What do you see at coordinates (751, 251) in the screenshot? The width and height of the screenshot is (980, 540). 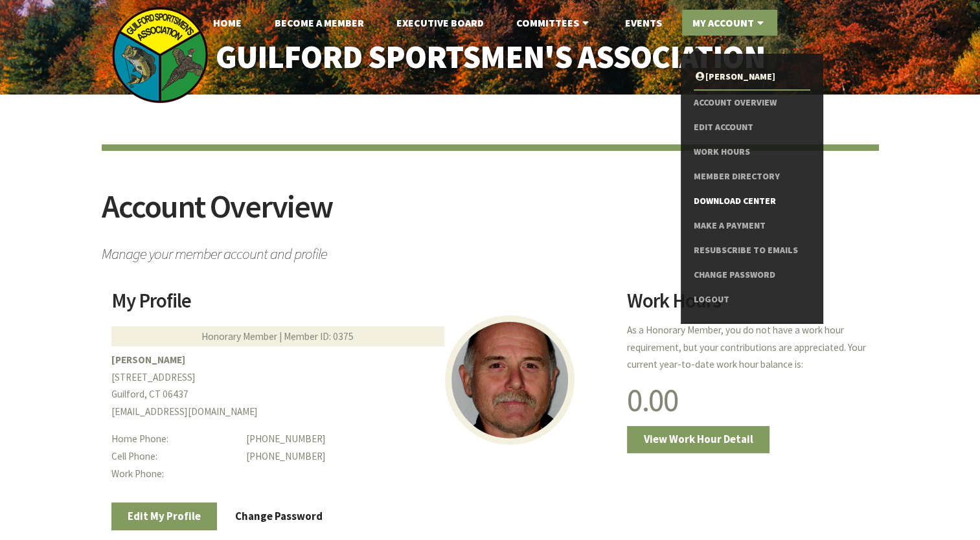 I see `a: Resubscribe to Emails` at bounding box center [751, 251].